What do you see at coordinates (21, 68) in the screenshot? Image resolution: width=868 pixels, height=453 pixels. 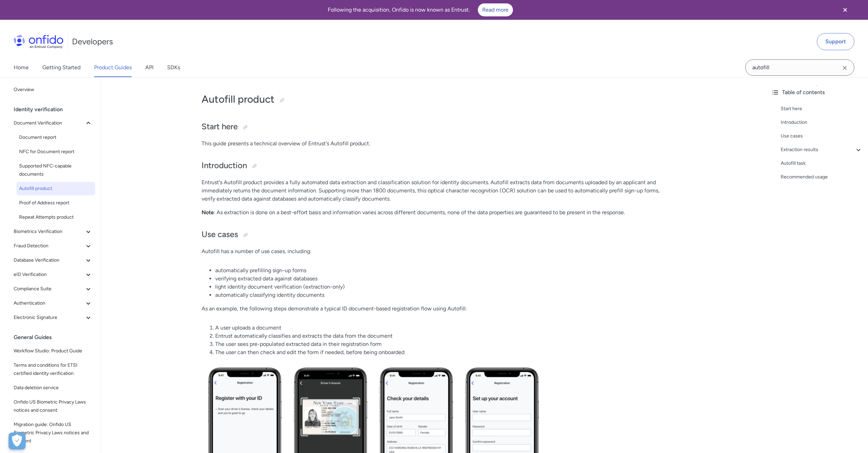 I see `a: Home` at bounding box center [21, 68].